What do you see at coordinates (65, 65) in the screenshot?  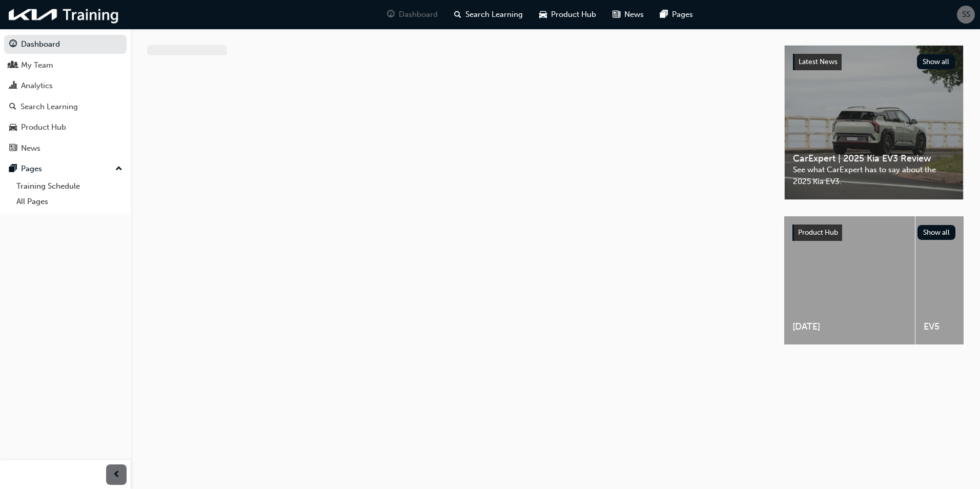 I see `a: My Team` at bounding box center [65, 65].